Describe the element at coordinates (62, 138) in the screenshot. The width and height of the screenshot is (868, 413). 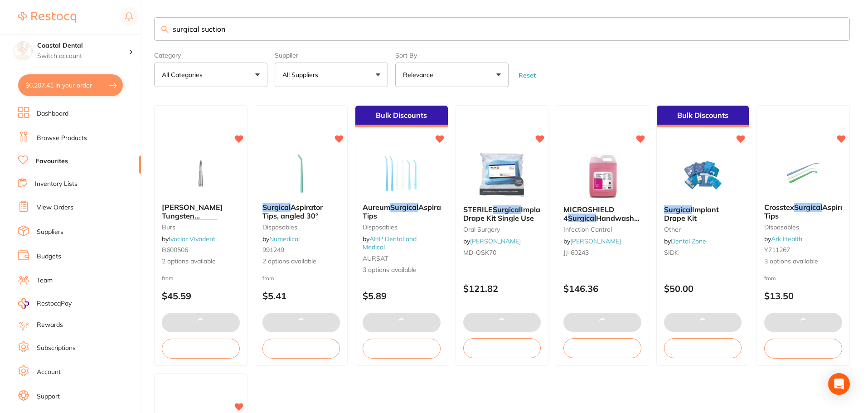
I see `a: Browse Products` at that location.